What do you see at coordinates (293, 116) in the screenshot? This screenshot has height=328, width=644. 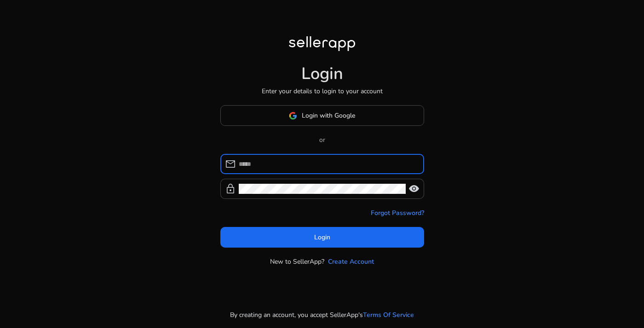 I see `img: google-logo.svg` at bounding box center [293, 116].